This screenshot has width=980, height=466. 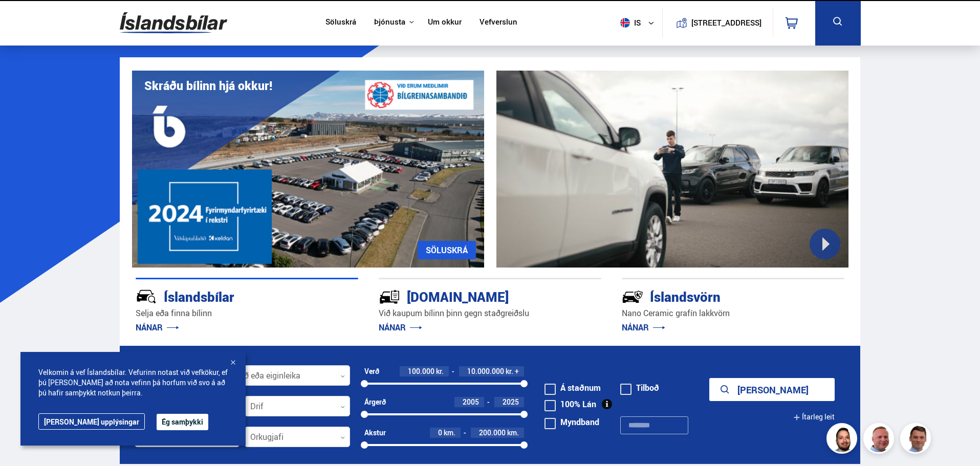 I want to click on span: is, so click(x=629, y=22).